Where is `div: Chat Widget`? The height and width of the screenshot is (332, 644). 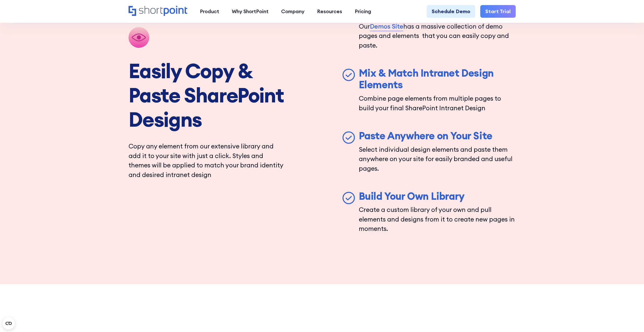 div: Chat Widget is located at coordinates (631, 320).